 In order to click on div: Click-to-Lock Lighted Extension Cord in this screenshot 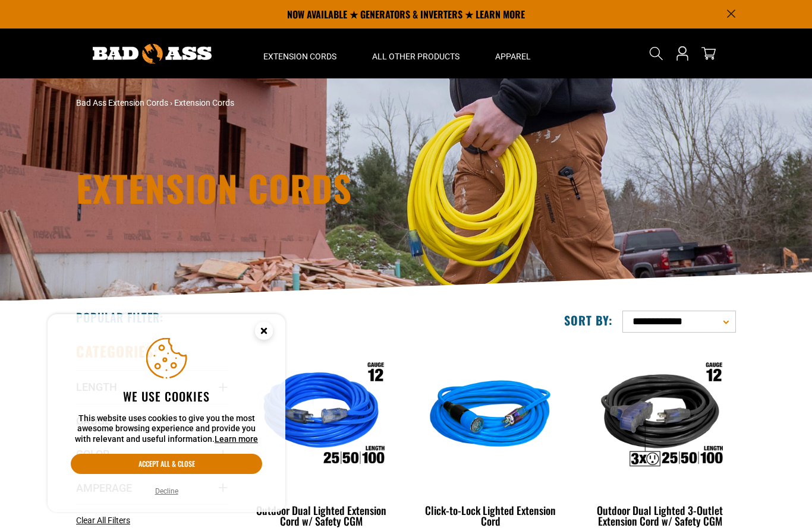, I will do `click(490, 516)`.